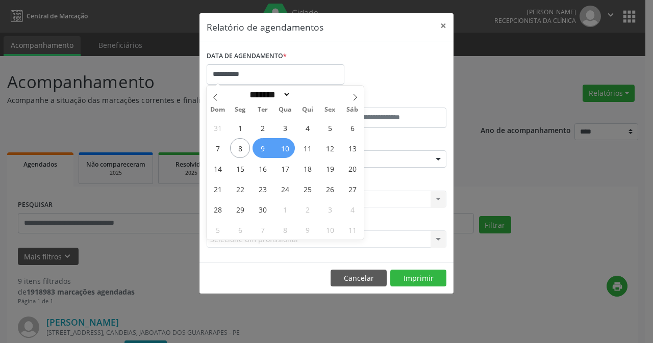  I want to click on input: Year, so click(308, 94).